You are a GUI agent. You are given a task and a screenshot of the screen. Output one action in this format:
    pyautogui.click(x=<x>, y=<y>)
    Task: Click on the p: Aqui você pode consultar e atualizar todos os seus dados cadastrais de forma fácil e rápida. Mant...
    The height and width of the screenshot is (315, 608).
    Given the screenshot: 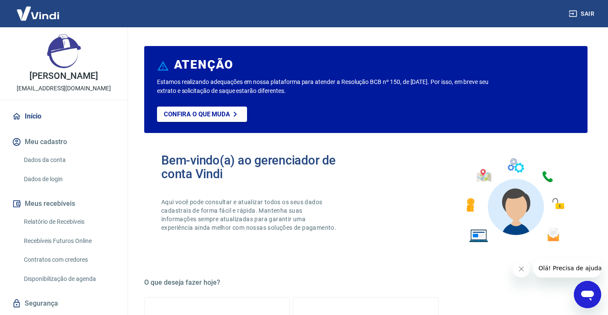 What is the action you would take?
    pyautogui.click(x=250, y=215)
    